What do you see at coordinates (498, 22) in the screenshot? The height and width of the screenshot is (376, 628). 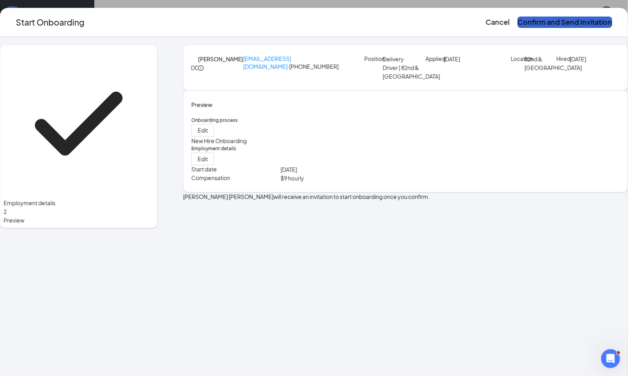 I see `button: Cancel` at bounding box center [498, 22].